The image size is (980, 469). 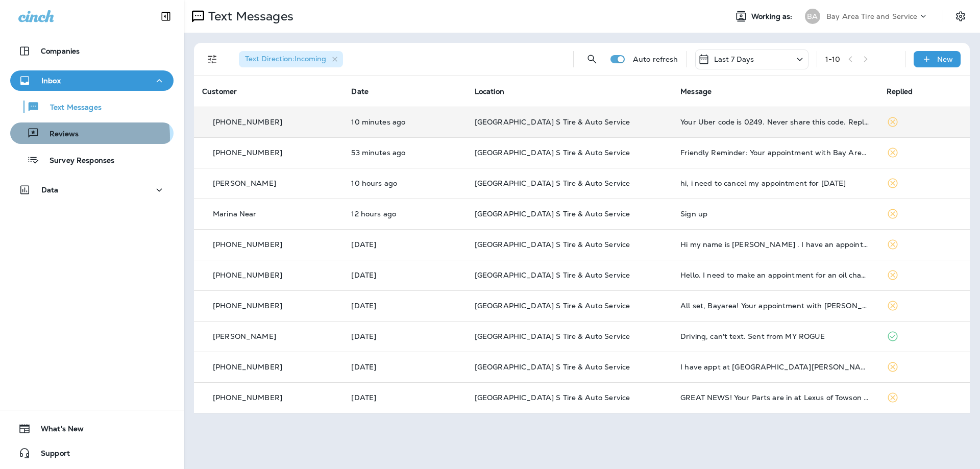 What do you see at coordinates (404, 306) in the screenshot?
I see `p: Oct 7, 2025 11:32 AM` at bounding box center [404, 306].